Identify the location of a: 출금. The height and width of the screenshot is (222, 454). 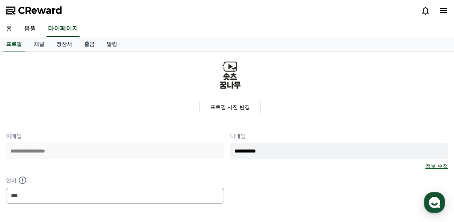
(89, 44).